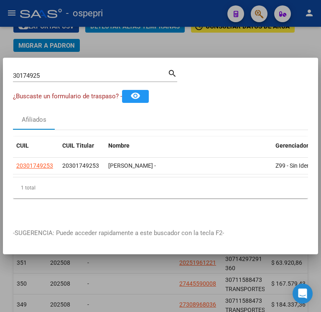  Describe the element at coordinates (172, 73) in the screenshot. I see `mat-icon: search` at that location.